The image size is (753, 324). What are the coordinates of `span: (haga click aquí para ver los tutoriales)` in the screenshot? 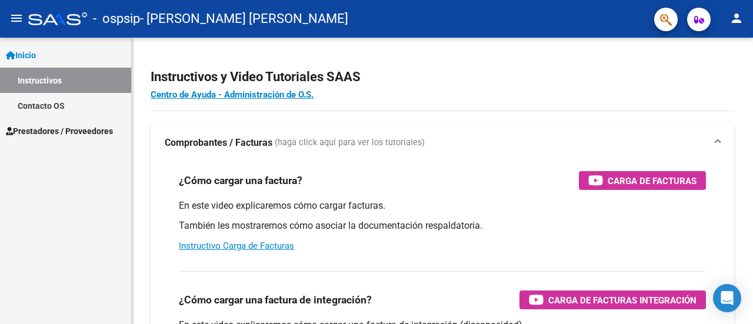 It's located at (349, 143).